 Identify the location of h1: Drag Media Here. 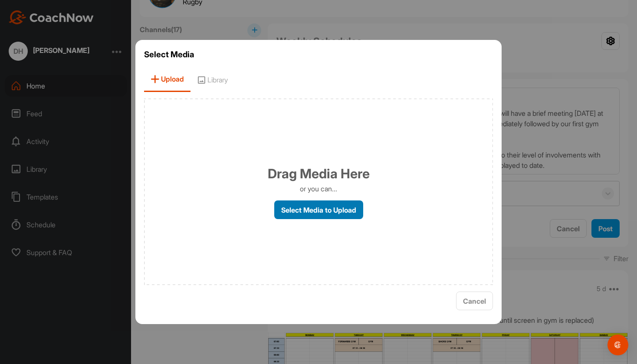
(318, 174).